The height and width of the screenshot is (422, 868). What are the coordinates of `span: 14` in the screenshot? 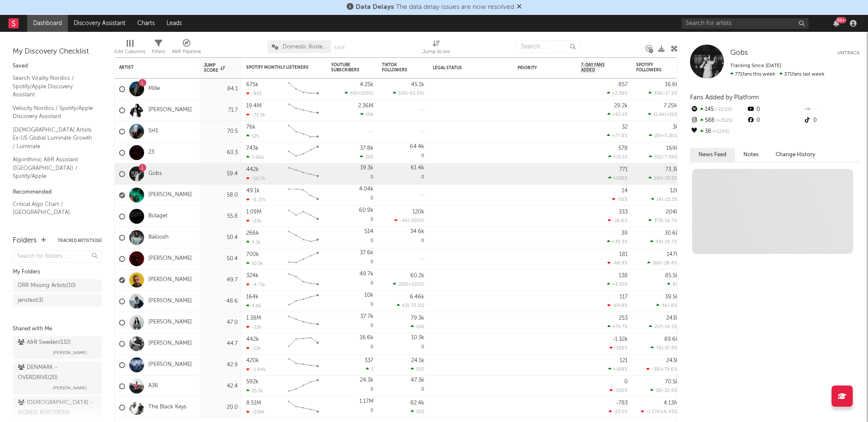 It's located at (659, 199).